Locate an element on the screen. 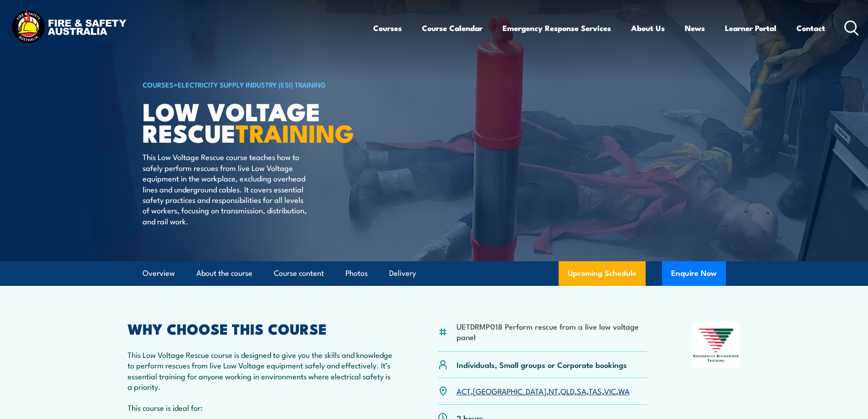  a: Overview is located at coordinates (159, 273).